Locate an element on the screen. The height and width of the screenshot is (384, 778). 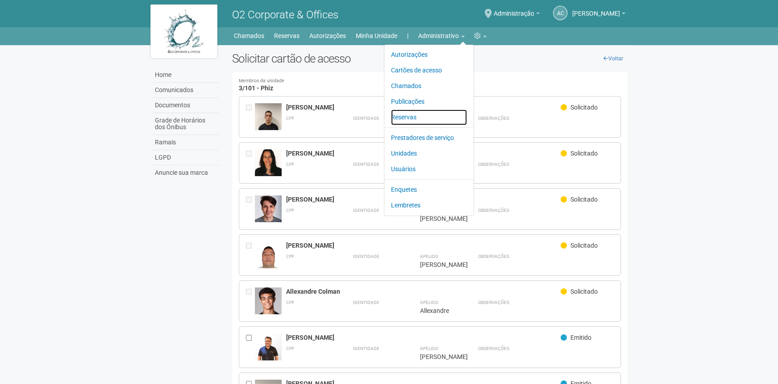
a: Administração is located at coordinates (517, 15).